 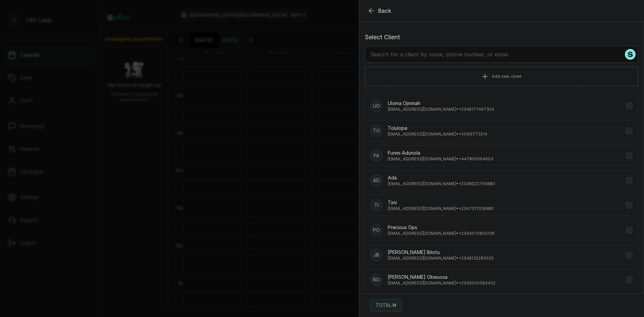 I want to click on button: Back, so click(x=380, y=11).